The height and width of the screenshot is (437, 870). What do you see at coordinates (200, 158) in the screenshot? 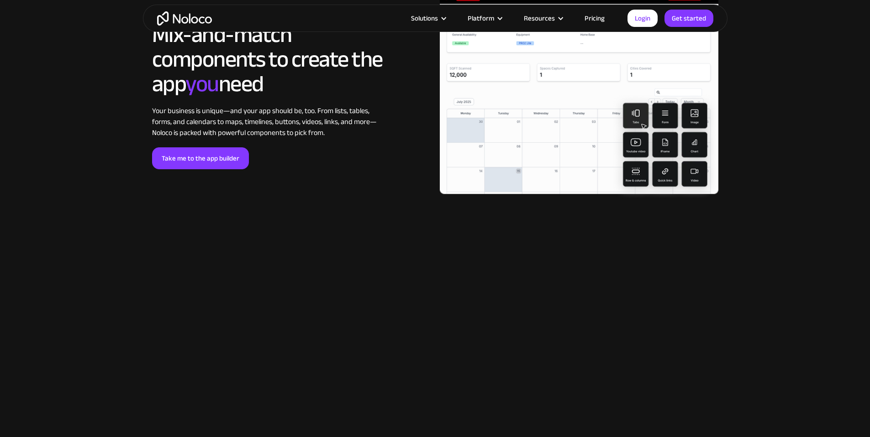
I see `a: Take me to the app builder` at bounding box center [200, 158].